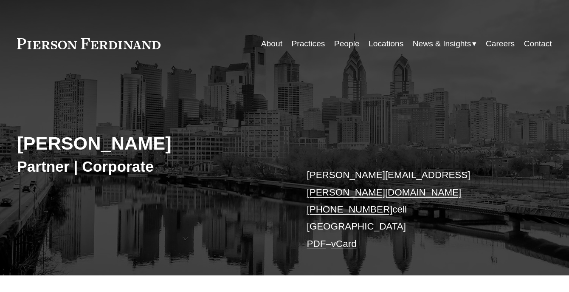 This screenshot has width=569, height=292. Describe the element at coordinates (538, 44) in the screenshot. I see `a: Contact` at that location.